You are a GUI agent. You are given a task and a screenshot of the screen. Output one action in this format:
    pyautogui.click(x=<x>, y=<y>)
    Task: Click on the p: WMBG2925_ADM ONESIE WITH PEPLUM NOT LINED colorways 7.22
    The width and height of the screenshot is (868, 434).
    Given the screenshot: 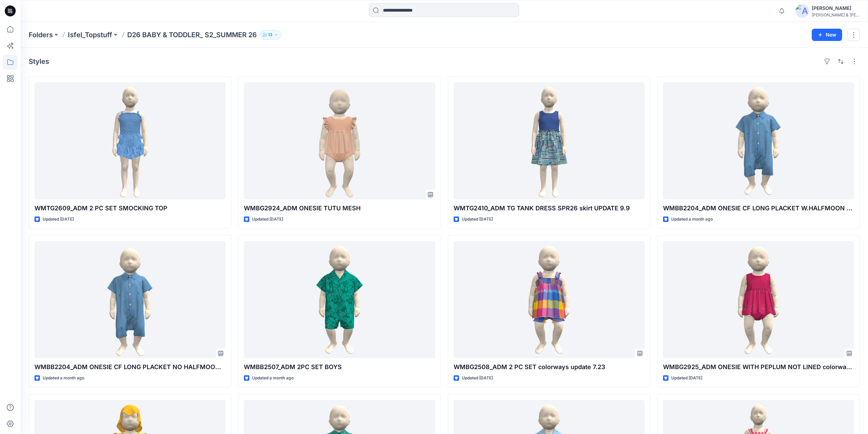 What is the action you would take?
    pyautogui.click(x=758, y=367)
    